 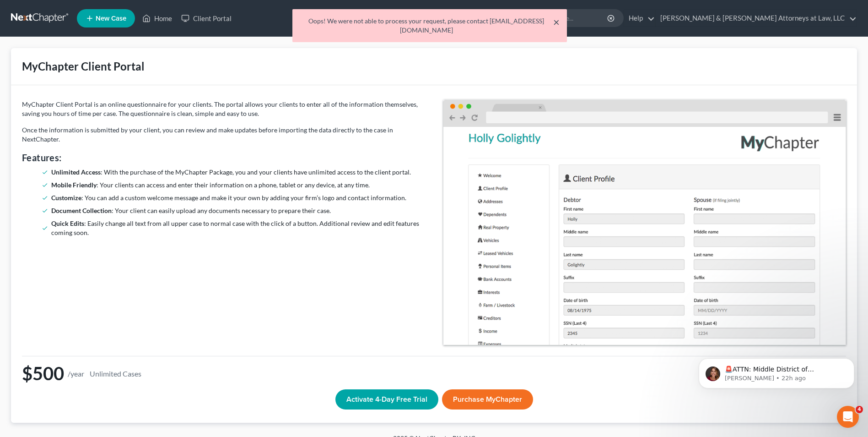 What do you see at coordinates (223, 157) in the screenshot?
I see `h4: Features:` at bounding box center [223, 157].